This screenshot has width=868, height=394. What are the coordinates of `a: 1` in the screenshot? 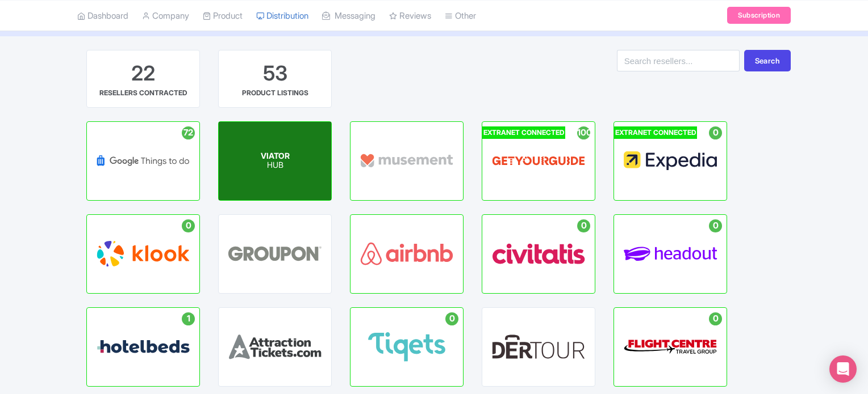 It's located at (143, 348).